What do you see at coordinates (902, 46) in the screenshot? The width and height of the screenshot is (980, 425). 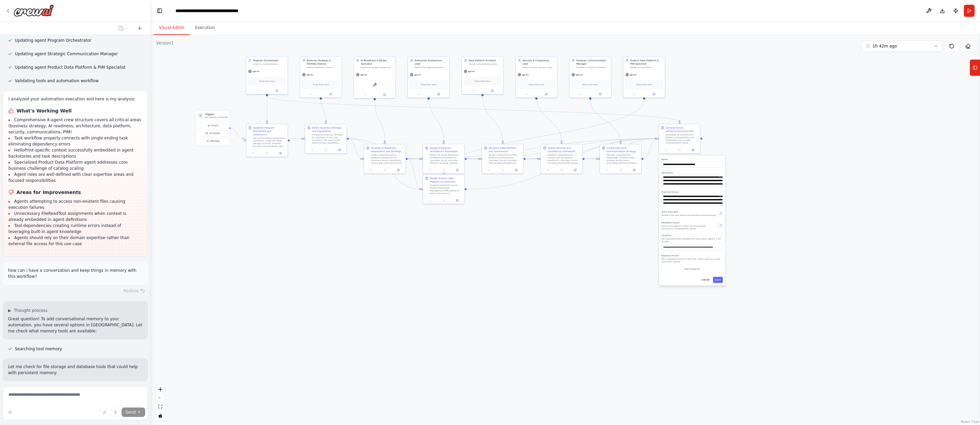 I see `button: 1h 42m ago` at bounding box center [902, 46].